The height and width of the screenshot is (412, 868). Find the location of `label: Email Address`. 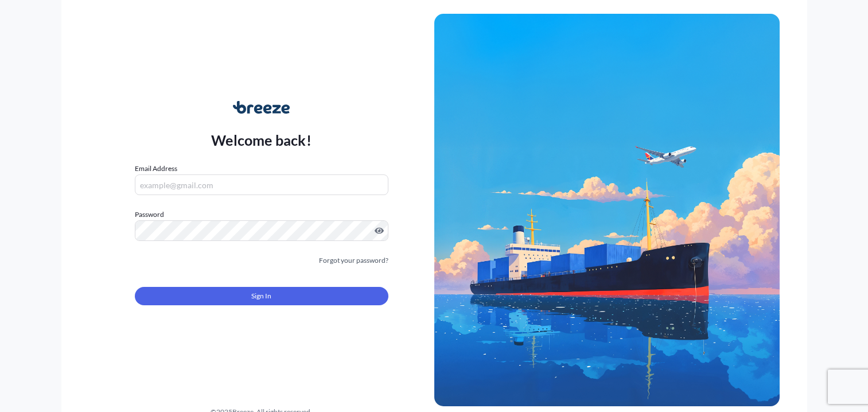

label: Email Address is located at coordinates (156, 169).